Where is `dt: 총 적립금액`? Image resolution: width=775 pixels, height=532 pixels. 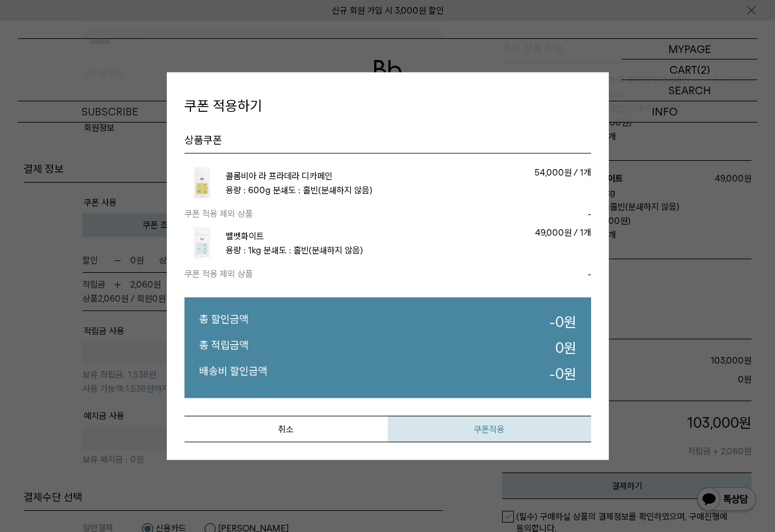
dt: 총 적립금액 is located at coordinates (224, 348).